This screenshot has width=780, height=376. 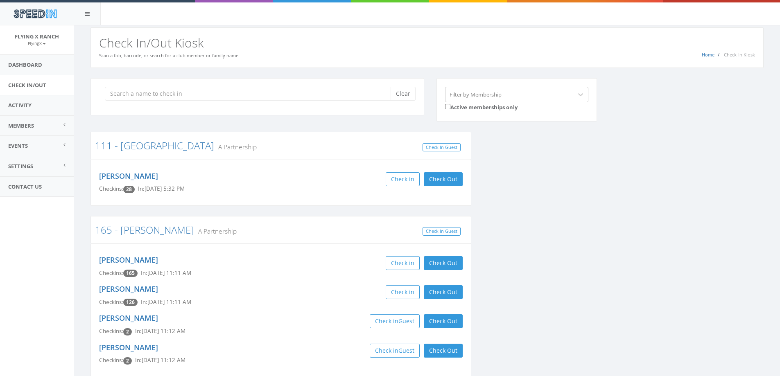 I want to click on span: Events, so click(x=18, y=146).